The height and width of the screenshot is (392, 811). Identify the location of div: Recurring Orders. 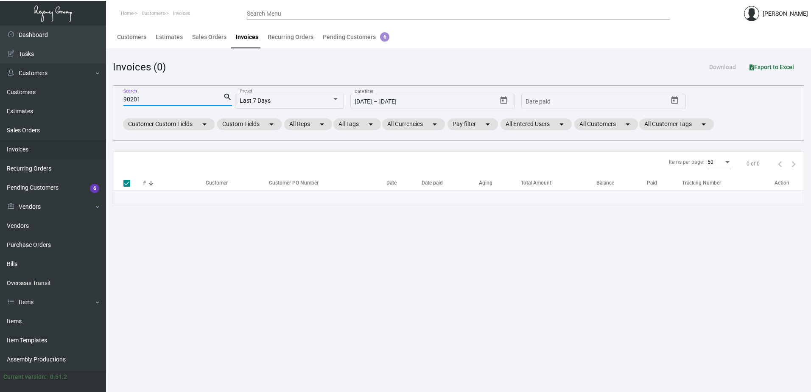
(291, 37).